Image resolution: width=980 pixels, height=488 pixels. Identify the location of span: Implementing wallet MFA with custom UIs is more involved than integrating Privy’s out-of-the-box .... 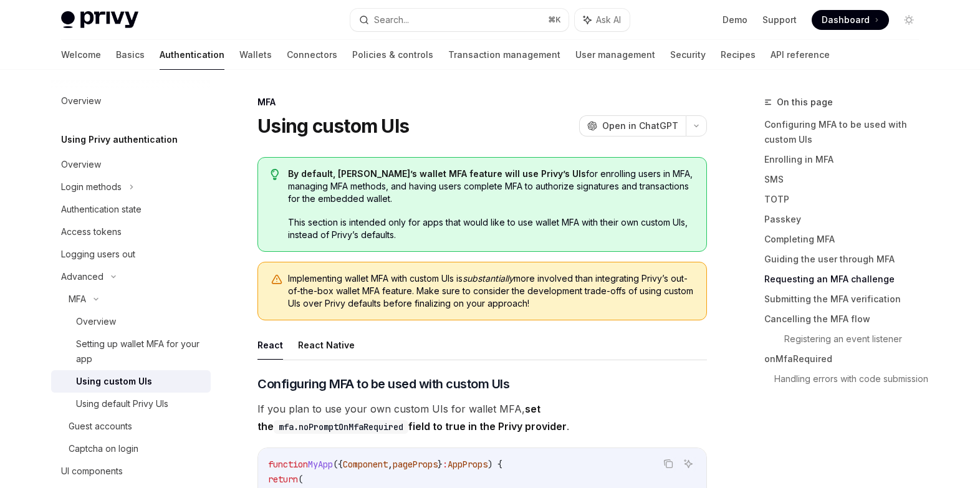
(490, 291).